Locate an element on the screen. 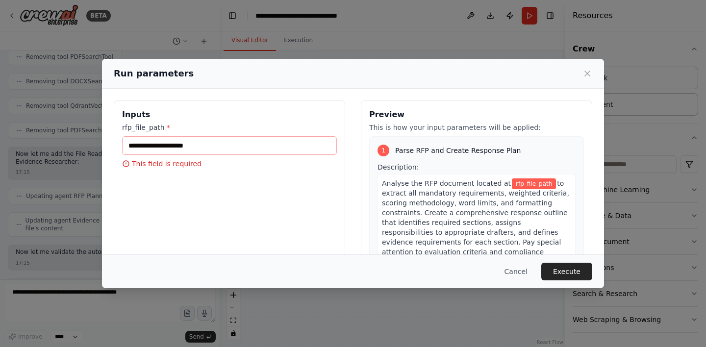 Image resolution: width=706 pixels, height=347 pixels. span: Variable: rfp_file_path is located at coordinates (534, 184).